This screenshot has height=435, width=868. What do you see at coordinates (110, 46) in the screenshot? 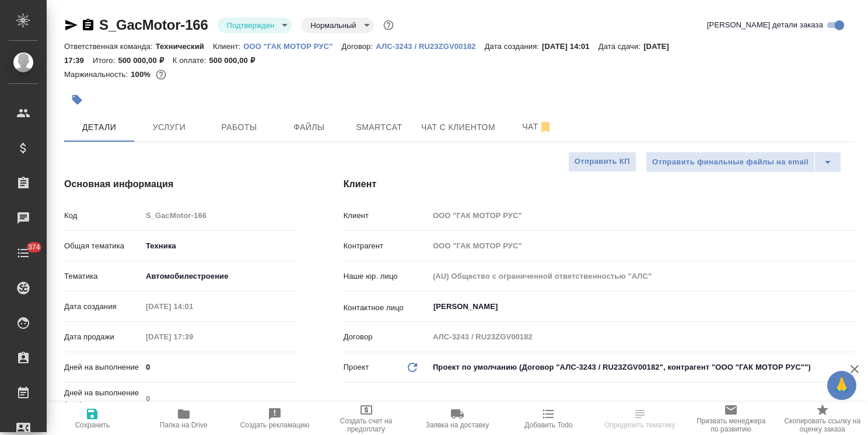
I see `p: Ответственная команда:` at bounding box center [110, 46].